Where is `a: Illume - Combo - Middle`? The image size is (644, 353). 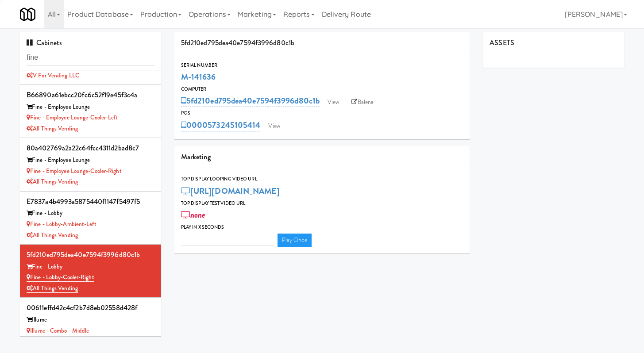 a: Illume - Combo - Middle is located at coordinates (58, 330).